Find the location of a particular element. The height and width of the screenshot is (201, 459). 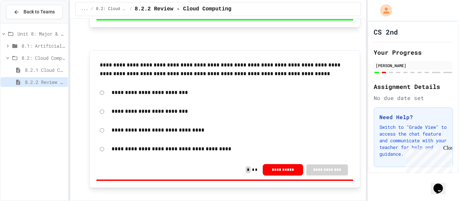

h3: Need Help? is located at coordinates (413, 117).